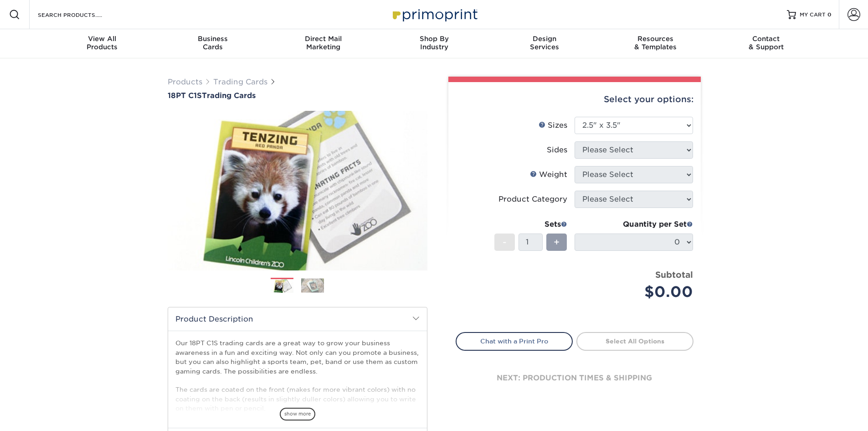  I want to click on div: Services, so click(545, 43).